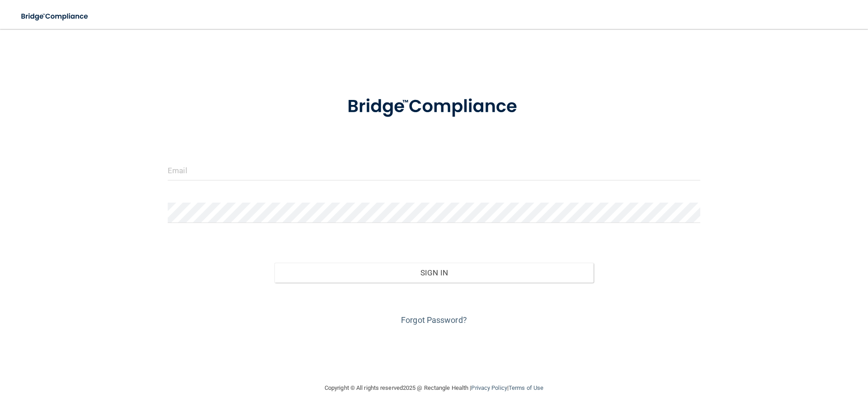 This screenshot has width=868, height=412. I want to click on a: Forgot Password?, so click(434, 319).